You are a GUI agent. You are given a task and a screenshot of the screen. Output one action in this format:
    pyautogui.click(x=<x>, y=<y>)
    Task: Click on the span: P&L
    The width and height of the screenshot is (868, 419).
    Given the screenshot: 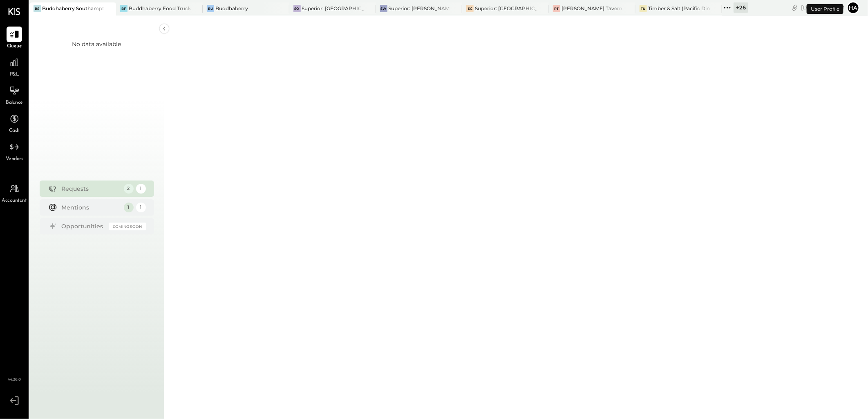 What is the action you would take?
    pyautogui.click(x=14, y=75)
    